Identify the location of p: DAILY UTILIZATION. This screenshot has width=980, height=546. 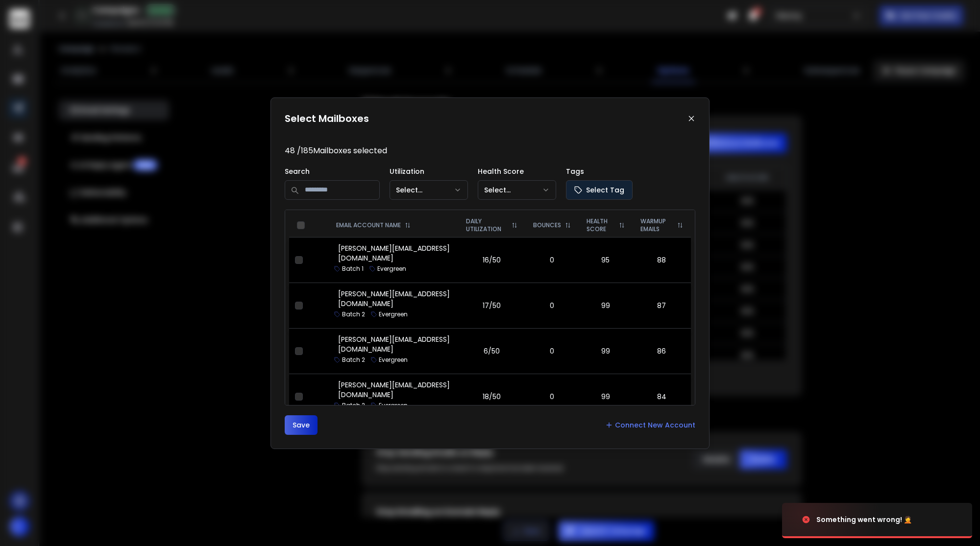
(487, 225).